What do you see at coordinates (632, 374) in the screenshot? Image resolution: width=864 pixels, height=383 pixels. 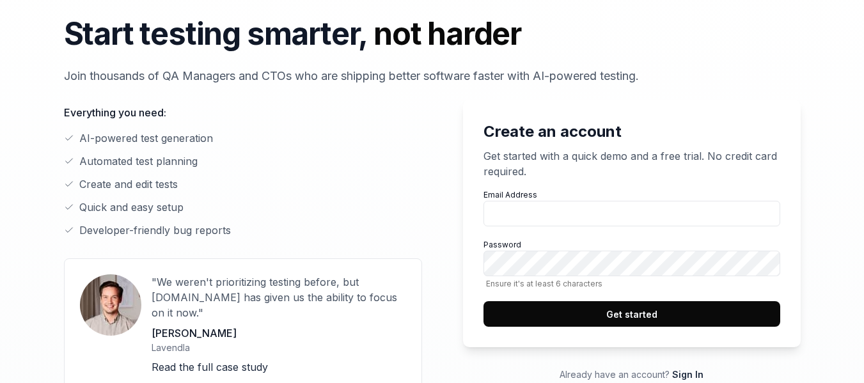 I see `p: Already have an account?` at bounding box center [632, 374].